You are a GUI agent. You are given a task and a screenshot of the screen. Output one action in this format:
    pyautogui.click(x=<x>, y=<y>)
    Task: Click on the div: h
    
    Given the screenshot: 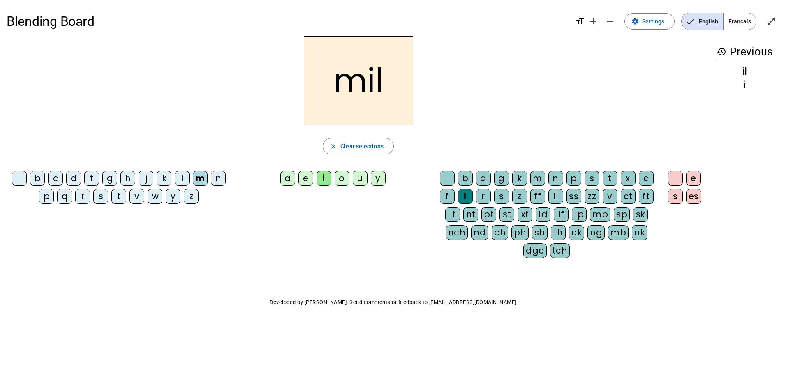 What is the action you would take?
    pyautogui.click(x=128, y=179)
    